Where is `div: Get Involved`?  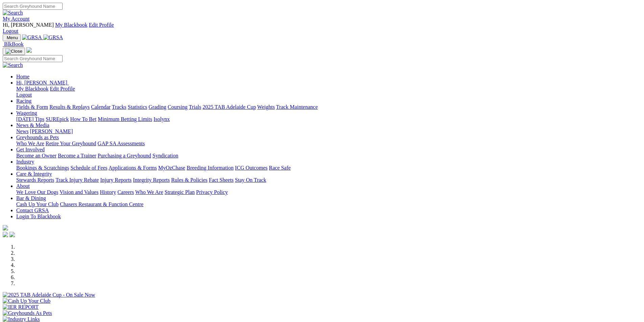 div: Get Involved is located at coordinates (329, 156).